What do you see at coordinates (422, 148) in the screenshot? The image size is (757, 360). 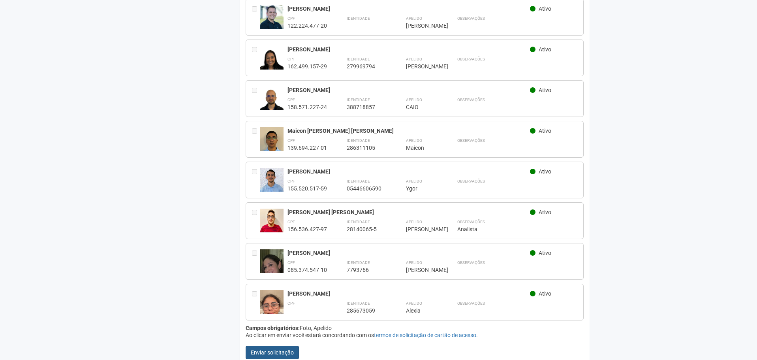 I see `div: Maicon` at bounding box center [422, 148].